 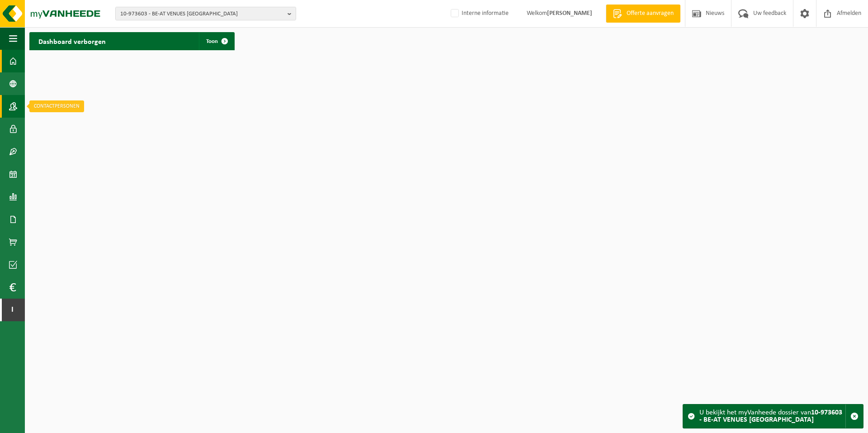 I want to click on a: Offerte aanvragen, so click(x=643, y=14).